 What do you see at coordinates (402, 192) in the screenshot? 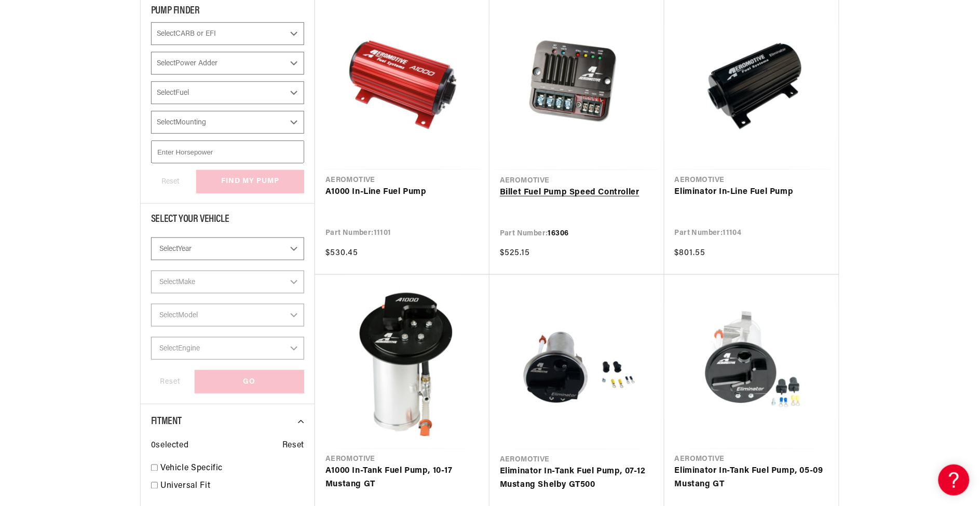
I see `a: A1000 In-Line Fuel Pump` at bounding box center [402, 192].